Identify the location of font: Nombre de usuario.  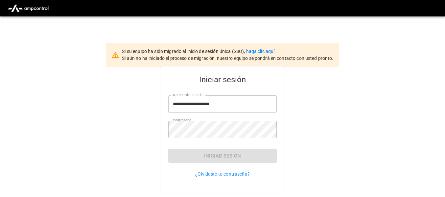
(188, 95).